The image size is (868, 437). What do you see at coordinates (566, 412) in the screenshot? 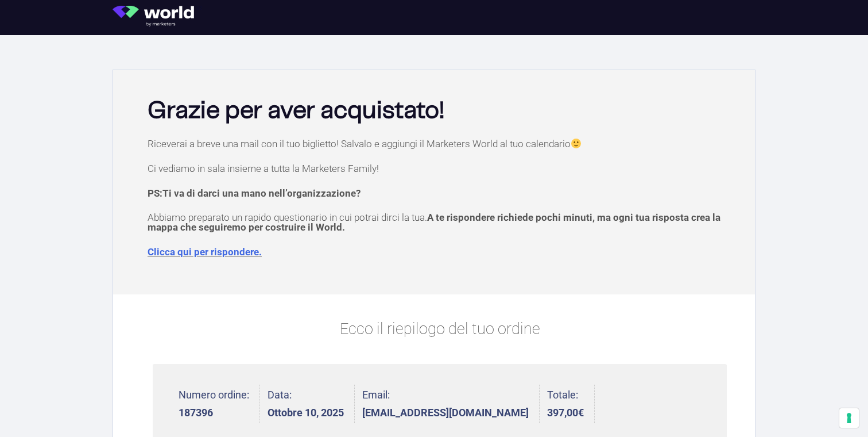
I see `bdi: 397,00` at bounding box center [566, 412].